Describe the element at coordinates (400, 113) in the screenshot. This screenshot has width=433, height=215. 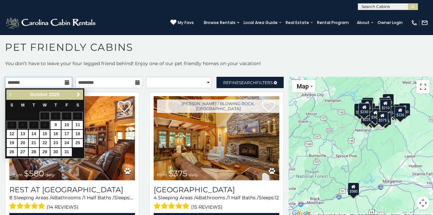
I see `div: $226` at that location.